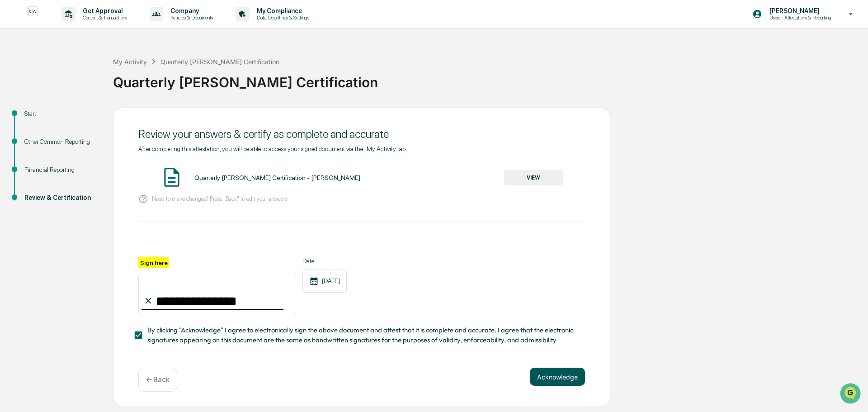 The height and width of the screenshot is (412, 868). Describe the element at coordinates (87, 26) in the screenshot. I see `p: How can we help?` at that location.